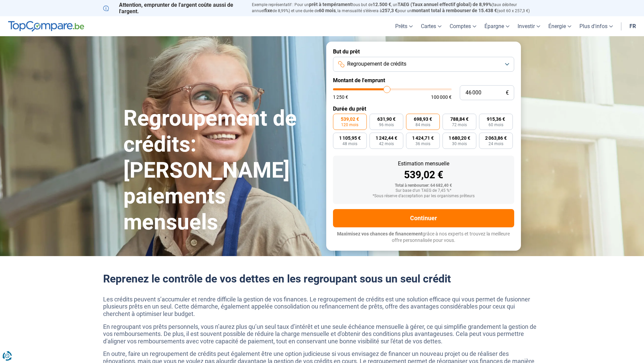 The image size is (644, 363). Describe the element at coordinates (497, 26) in the screenshot. I see `a: Épargne` at that location.